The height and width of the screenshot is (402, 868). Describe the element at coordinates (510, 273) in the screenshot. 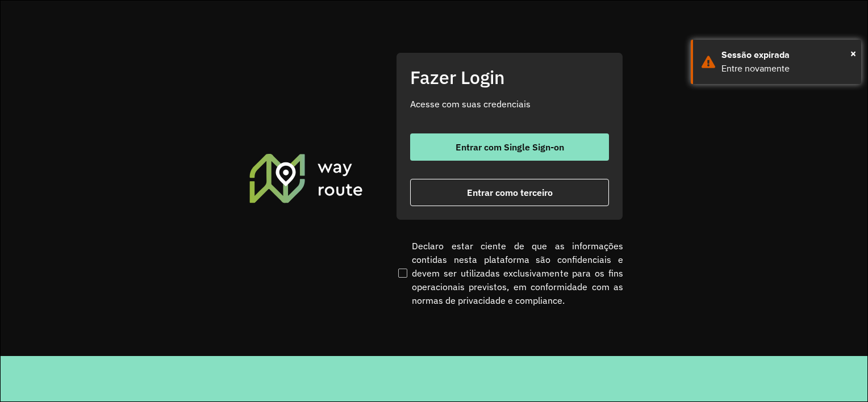

I see `label: Declaro estar ciente de que as informações contidas nesta plataforma são confidenciais e devem se...` at that location.